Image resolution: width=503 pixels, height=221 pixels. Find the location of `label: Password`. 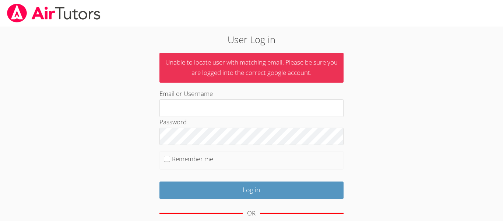

label: Password is located at coordinates (173, 122).